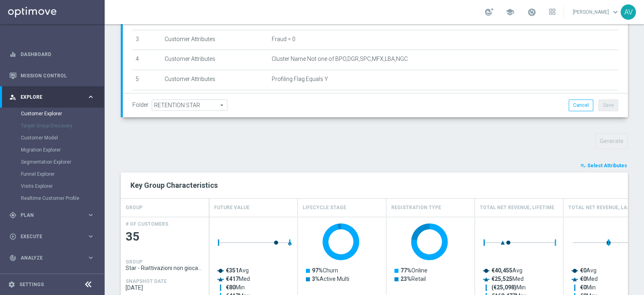 The height and width of the screenshot is (295, 644). I want to click on div: Funnel Explorer, so click(62, 174).